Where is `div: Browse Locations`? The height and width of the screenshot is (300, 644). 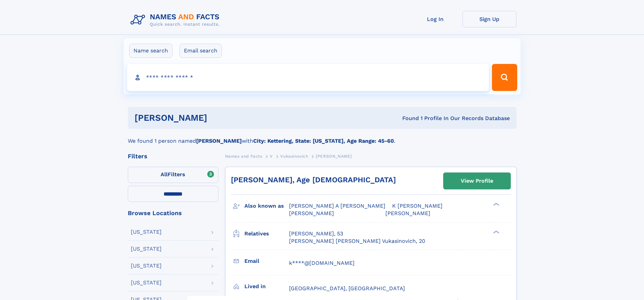
div: Browse Locations is located at coordinates (173, 213).